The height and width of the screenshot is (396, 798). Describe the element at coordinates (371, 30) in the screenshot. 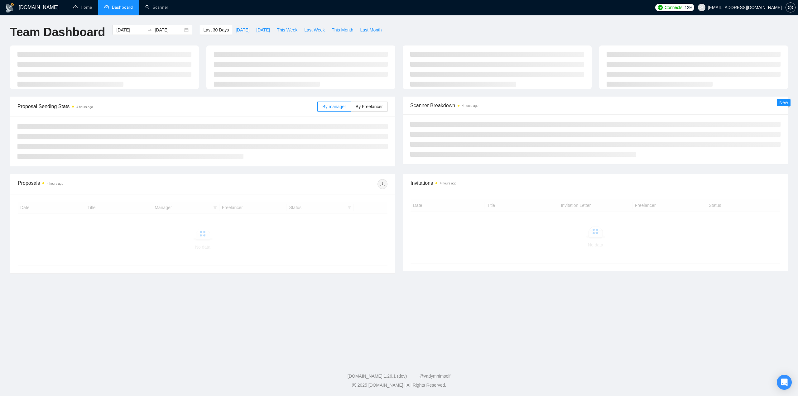

I see `span: Last Month` at that location.